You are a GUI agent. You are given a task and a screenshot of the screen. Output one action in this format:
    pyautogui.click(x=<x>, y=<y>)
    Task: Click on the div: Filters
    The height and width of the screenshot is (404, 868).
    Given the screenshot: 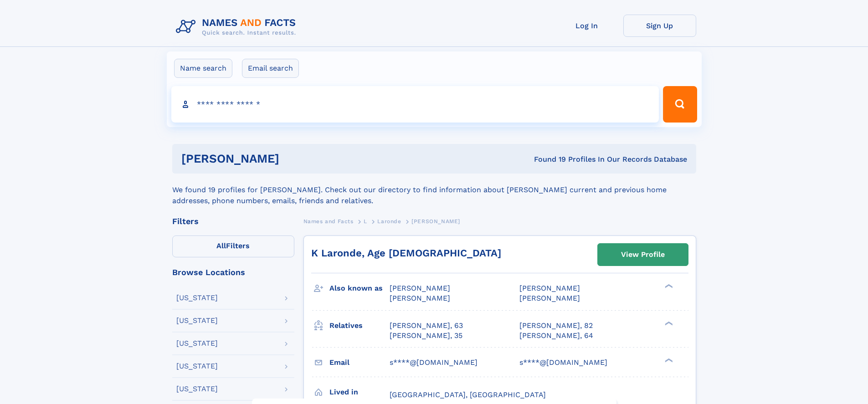 What is the action you would take?
    pyautogui.click(x=233, y=222)
    